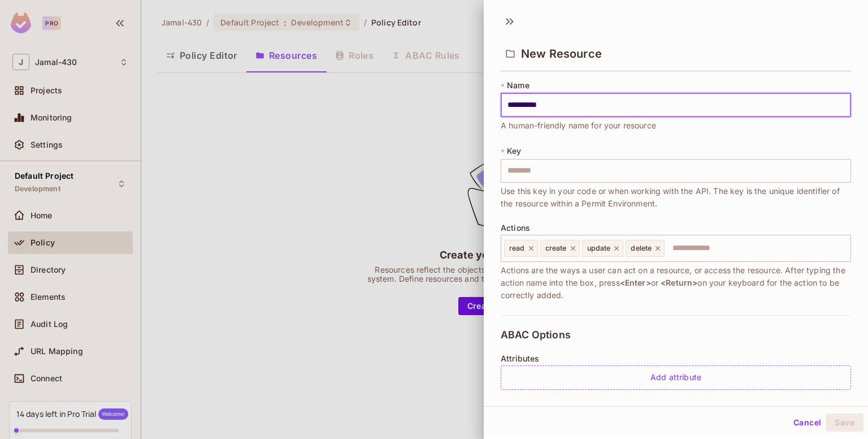 Image resolution: width=868 pixels, height=439 pixels. What do you see at coordinates (518, 86) in the screenshot?
I see `span: Name` at bounding box center [518, 86].